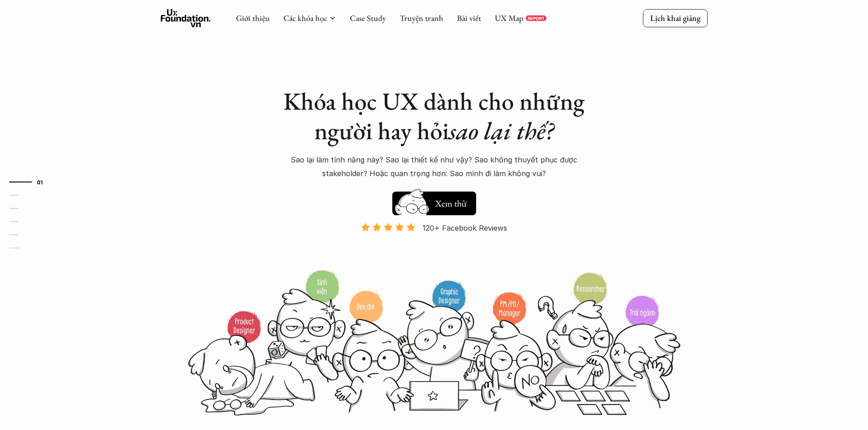 The width and height of the screenshot is (868, 430). I want to click on strong: 01, so click(40, 182).